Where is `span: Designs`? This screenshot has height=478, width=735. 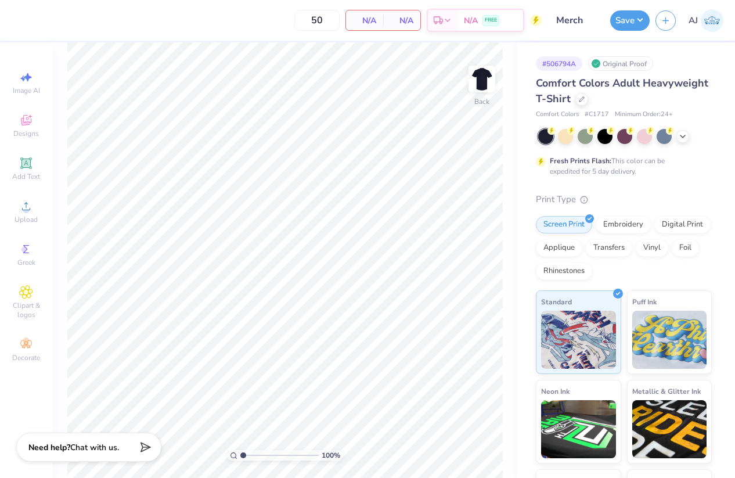 span: Designs is located at coordinates (26, 133).